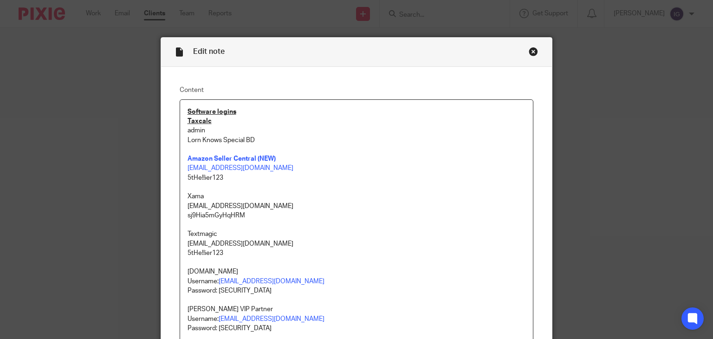  What do you see at coordinates (357, 90) in the screenshot?
I see `label: Content` at bounding box center [357, 90].